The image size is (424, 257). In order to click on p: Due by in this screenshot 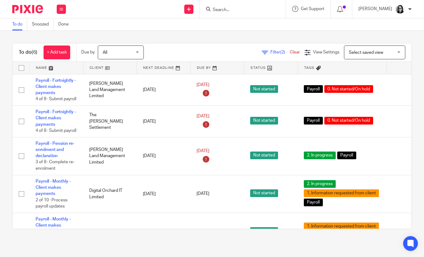, I will do `click(88, 52)`.